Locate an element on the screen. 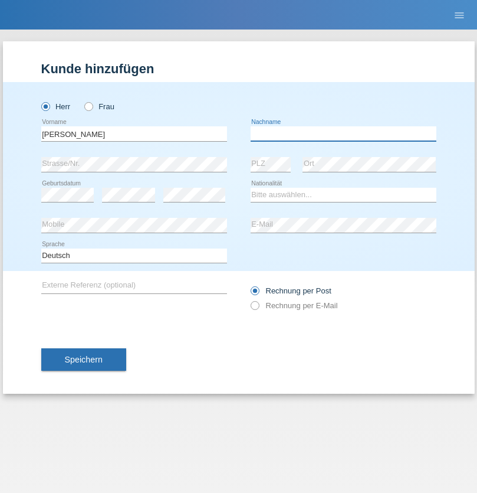 The height and width of the screenshot is (493, 477). label: Rechnung per E-Mail is located at coordinates (295, 305).